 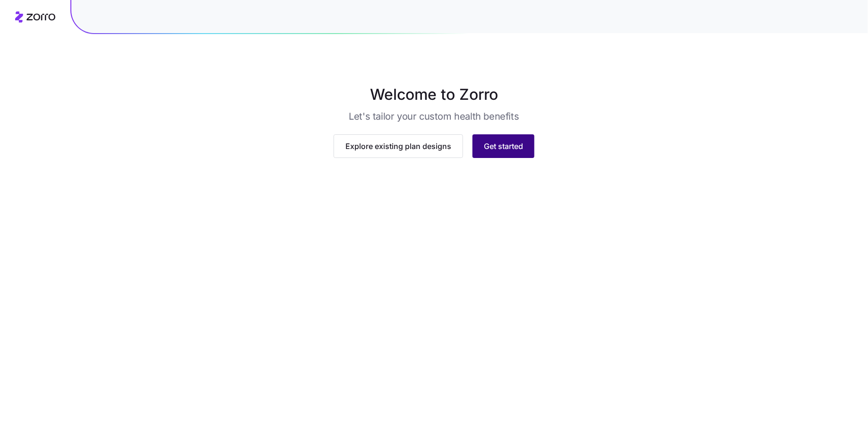 What do you see at coordinates (434, 94) in the screenshot?
I see `h1: Welcome to Zorro` at bounding box center [434, 94].